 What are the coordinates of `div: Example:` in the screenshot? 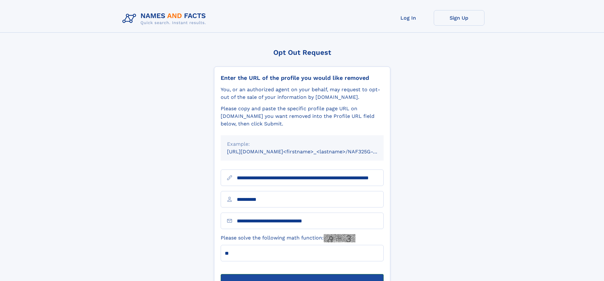 It's located at (302, 144).